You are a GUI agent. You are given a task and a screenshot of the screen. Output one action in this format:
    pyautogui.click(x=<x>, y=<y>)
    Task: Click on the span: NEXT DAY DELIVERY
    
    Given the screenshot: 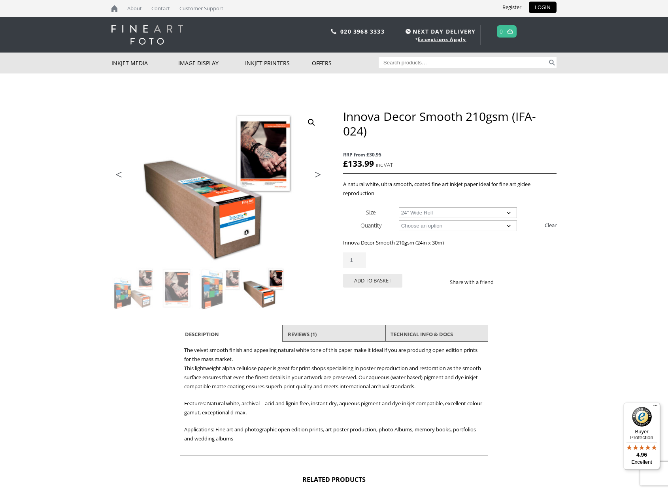 What is the action you would take?
    pyautogui.click(x=439, y=31)
    